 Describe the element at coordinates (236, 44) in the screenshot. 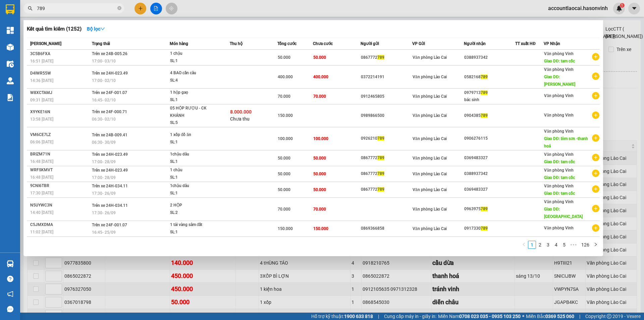

I see `span: Thu hộ` at that location.